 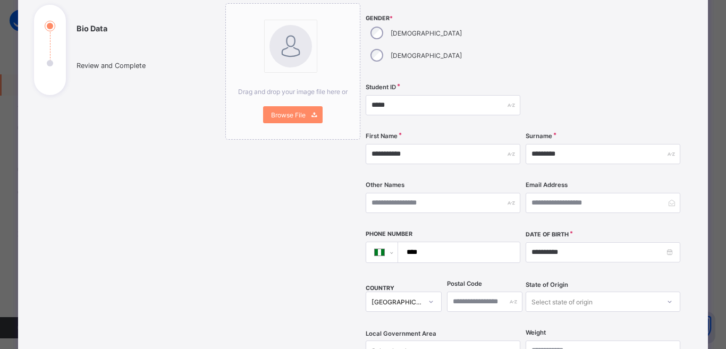 I want to click on span: COUNTRY, so click(x=380, y=288).